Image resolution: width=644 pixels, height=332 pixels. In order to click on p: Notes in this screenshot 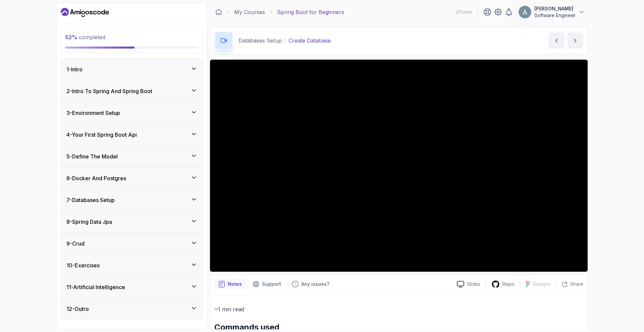, I will do `click(234, 284)`.